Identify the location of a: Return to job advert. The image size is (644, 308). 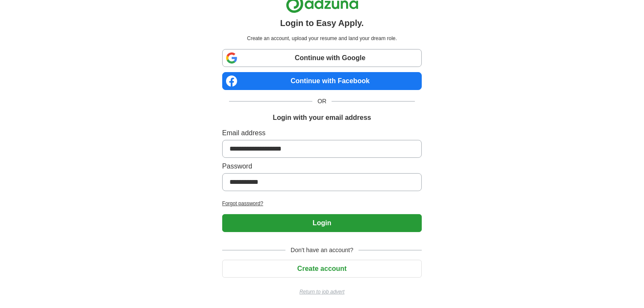
(322, 292).